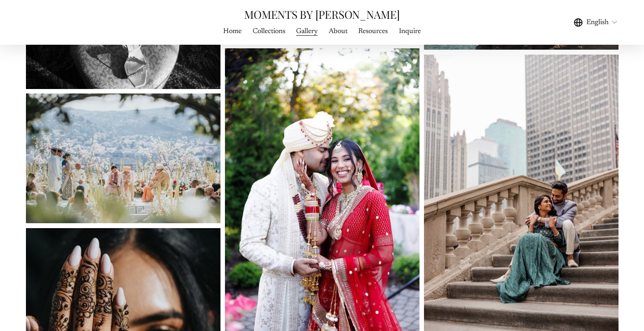 Image resolution: width=644 pixels, height=331 pixels. I want to click on a: Collections, so click(269, 31).